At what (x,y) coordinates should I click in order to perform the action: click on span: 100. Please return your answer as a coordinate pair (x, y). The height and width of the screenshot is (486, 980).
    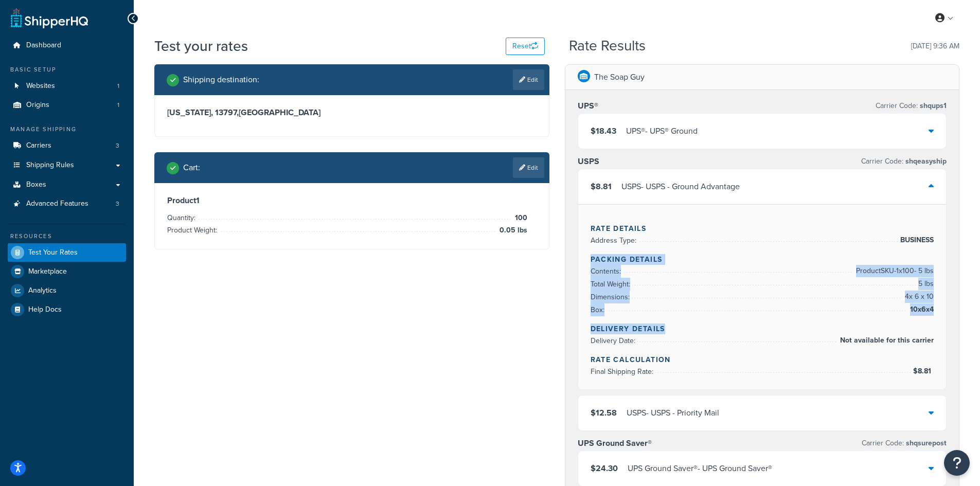
    Looking at the image, I should click on (519, 218).